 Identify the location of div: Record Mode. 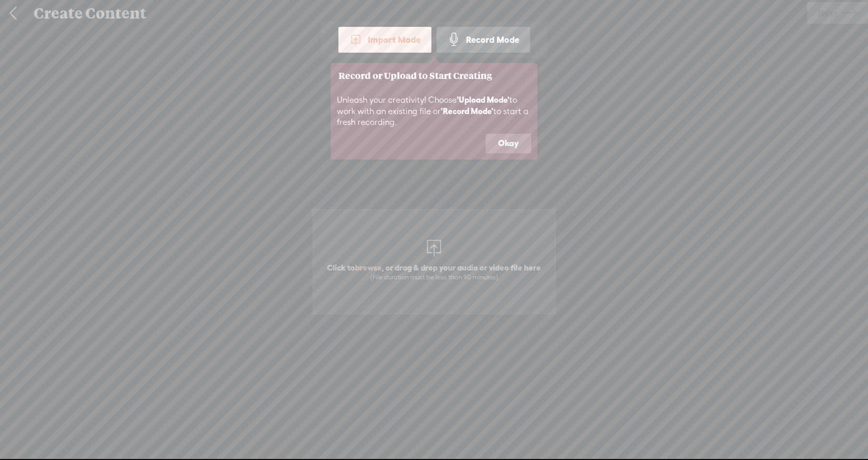
(483, 40).